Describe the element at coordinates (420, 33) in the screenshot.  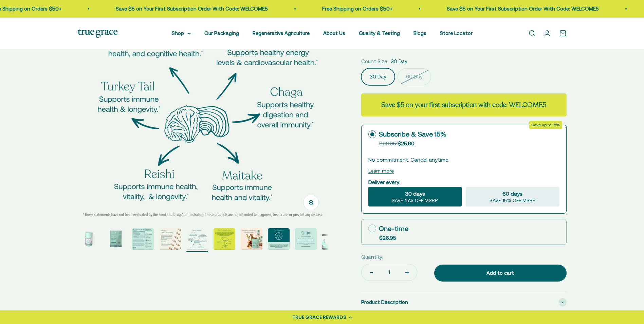
I see `a: Blogs` at that location.